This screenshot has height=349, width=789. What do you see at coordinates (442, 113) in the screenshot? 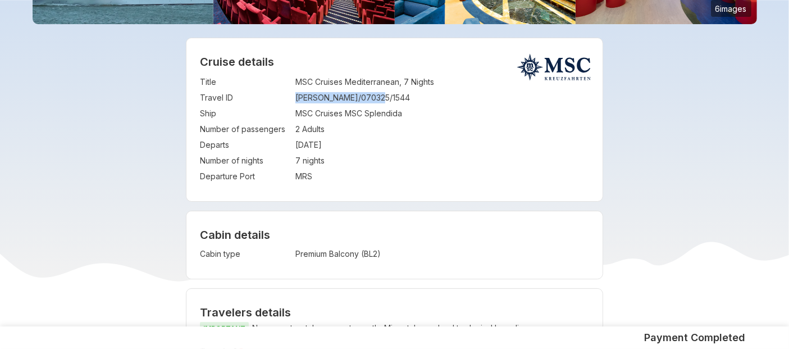
I see `td: MSC Cruises MSC Splendida` at bounding box center [442, 113].